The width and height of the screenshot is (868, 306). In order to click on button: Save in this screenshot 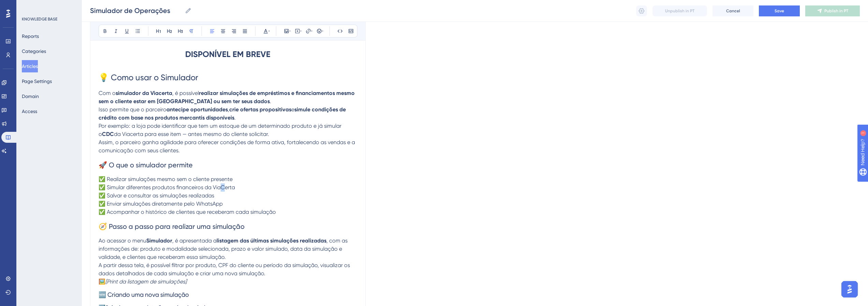, I will do `click(779, 11)`.